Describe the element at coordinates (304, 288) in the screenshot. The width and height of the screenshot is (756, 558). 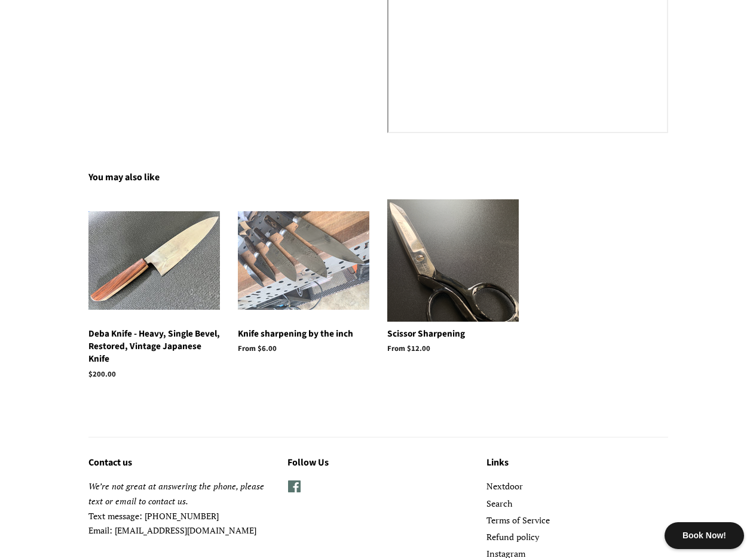
I see `a: Knife sharpening by the inch Knife sharpening by the inch From $6.00` at that location.